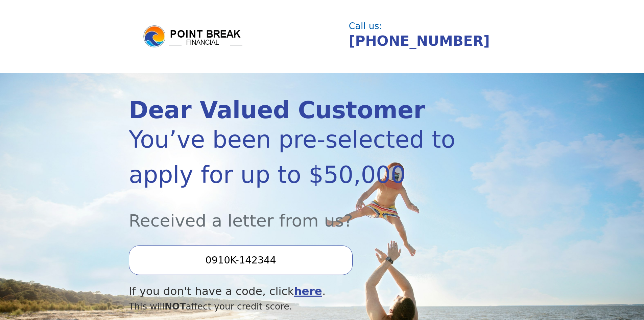  What do you see at coordinates (241, 260) in the screenshot?
I see `input: Enter your Offer Code:` at bounding box center [241, 260].